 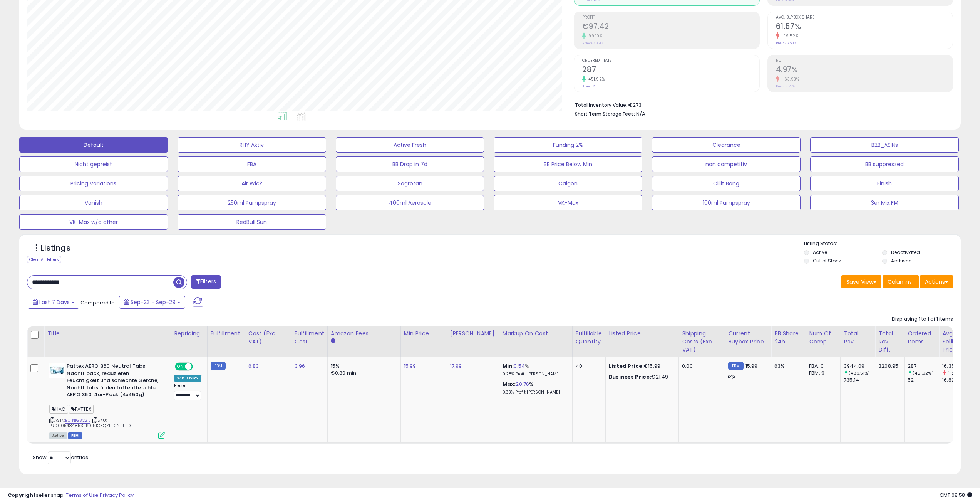 I want to click on label: Deactivated, so click(x=905, y=252).